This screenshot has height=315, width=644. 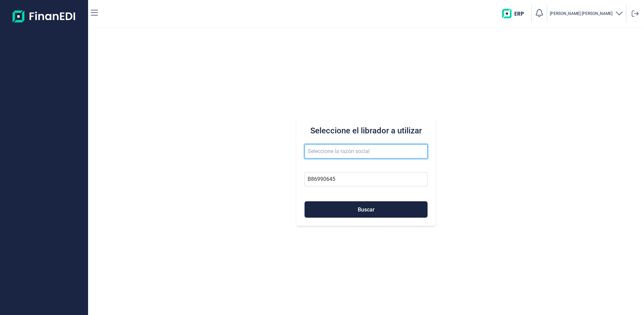 I want to click on img: Logo de aplicación, so click(x=44, y=16).